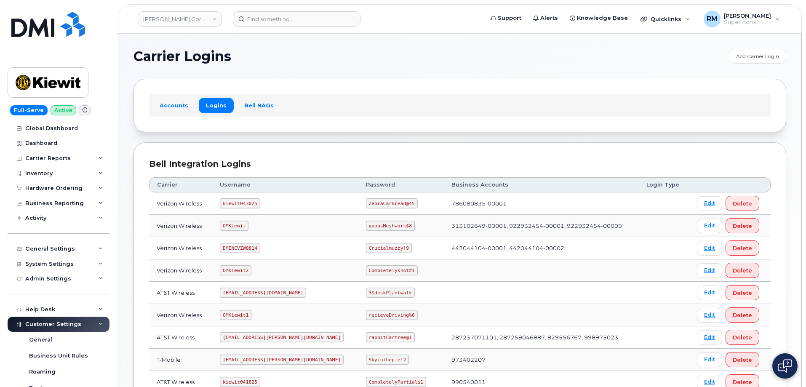 The image size is (806, 387). What do you see at coordinates (541, 248) in the screenshot?
I see `td: 442044104-00001, 442044104-00002` at bounding box center [541, 248].